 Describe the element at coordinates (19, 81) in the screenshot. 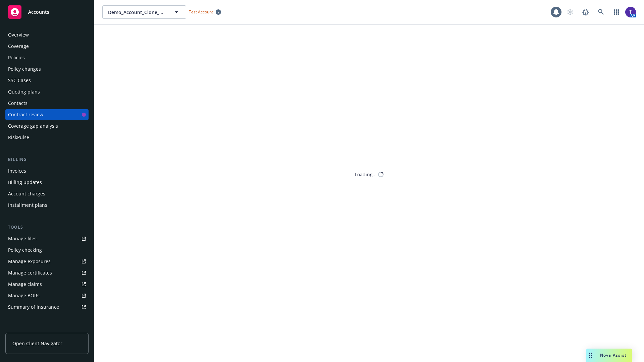

I see `div: SSC Cases` at that location.